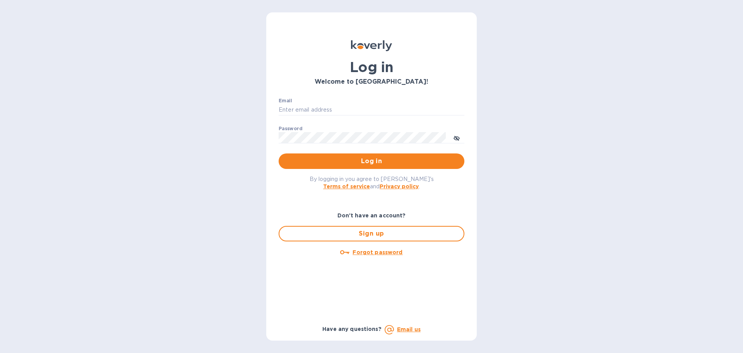 This screenshot has width=743, height=353. I want to click on b: Have any questions?, so click(352, 329).